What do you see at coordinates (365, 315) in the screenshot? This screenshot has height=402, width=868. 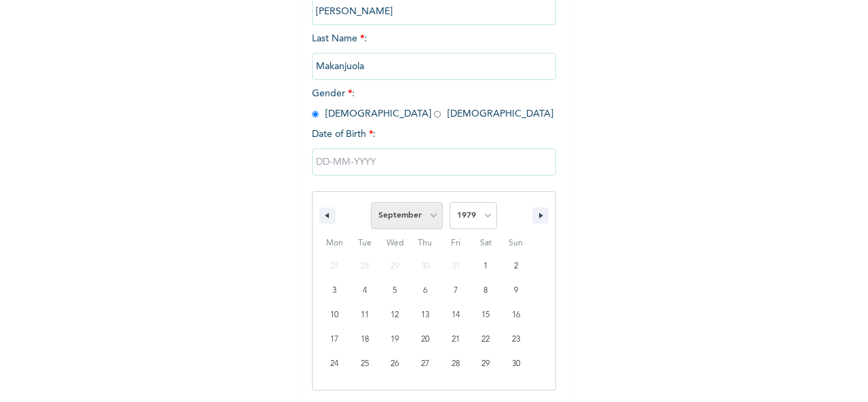 I see `span: 11` at bounding box center [365, 315].